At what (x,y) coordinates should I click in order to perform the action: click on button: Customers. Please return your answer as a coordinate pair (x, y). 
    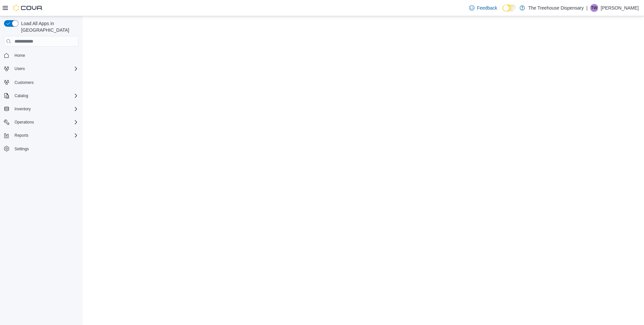
    Looking at the image, I should click on (41, 82).